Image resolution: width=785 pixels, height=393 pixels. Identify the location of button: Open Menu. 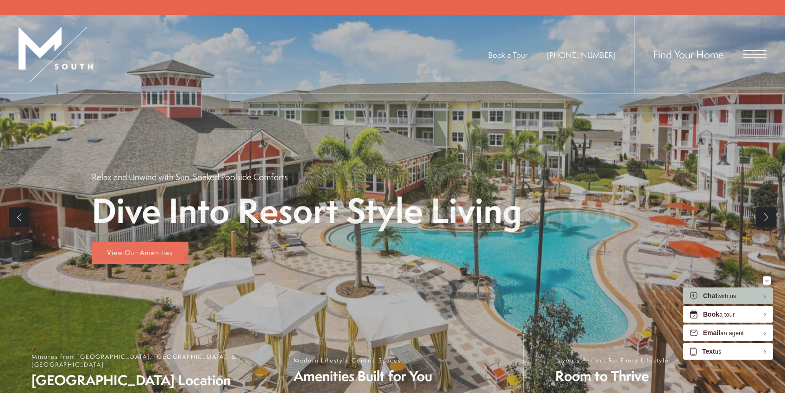
(755, 54).